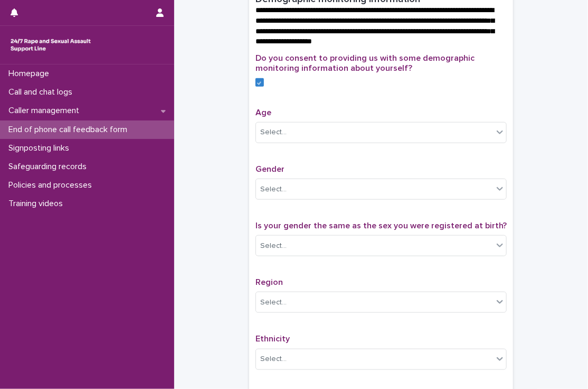 Image resolution: width=588 pixels, height=389 pixels. Describe the element at coordinates (269, 282) in the screenshot. I see `span: Region` at that location.